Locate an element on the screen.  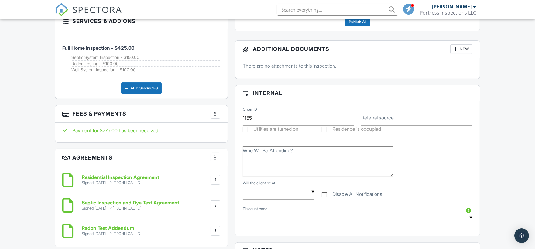
h3: Internal is located at coordinates (357, 93).